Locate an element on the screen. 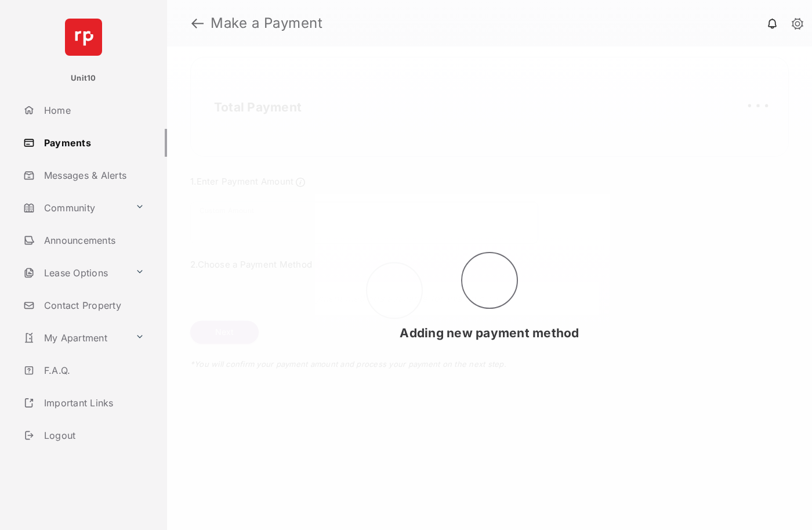  a: Lease Options is located at coordinates (74, 273).